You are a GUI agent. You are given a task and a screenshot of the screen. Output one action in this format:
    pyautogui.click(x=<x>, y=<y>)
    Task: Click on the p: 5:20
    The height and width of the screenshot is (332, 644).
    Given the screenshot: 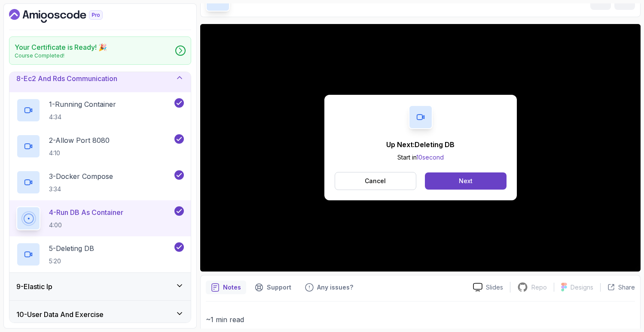 What is the action you would take?
    pyautogui.click(x=71, y=261)
    